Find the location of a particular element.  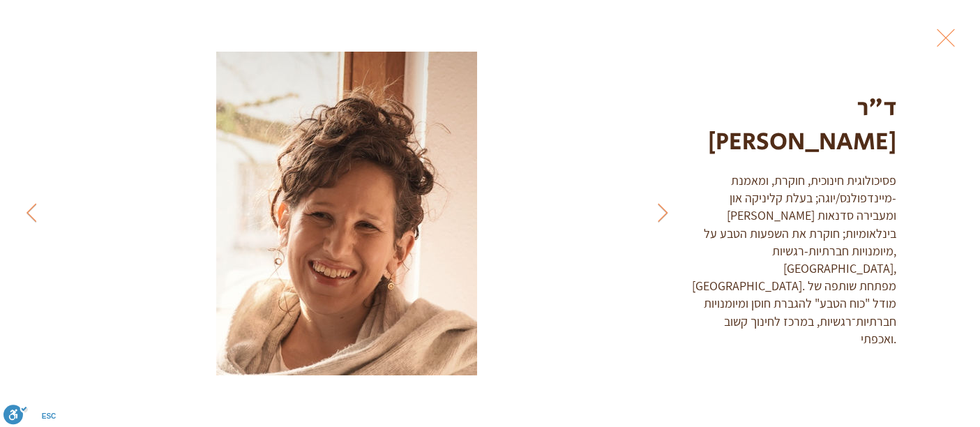

button: Previous Item is located at coordinates (663, 214).